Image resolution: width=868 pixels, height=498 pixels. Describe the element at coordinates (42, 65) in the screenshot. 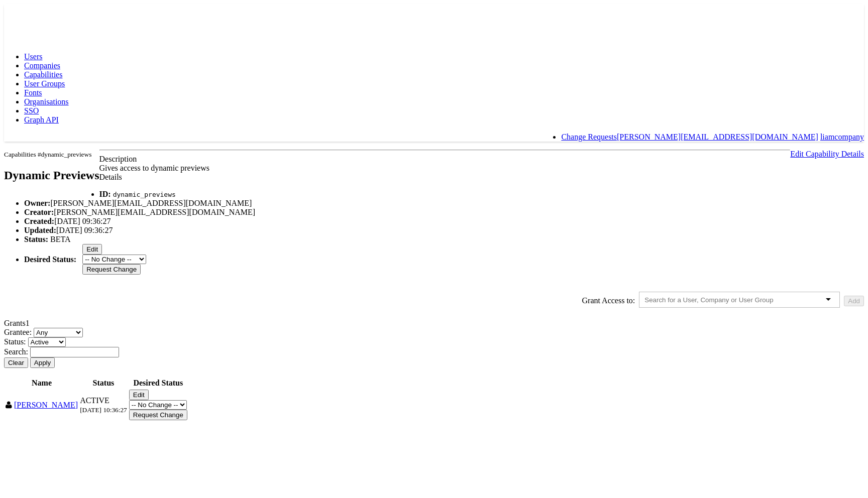

I see `span: Companies` at that location.